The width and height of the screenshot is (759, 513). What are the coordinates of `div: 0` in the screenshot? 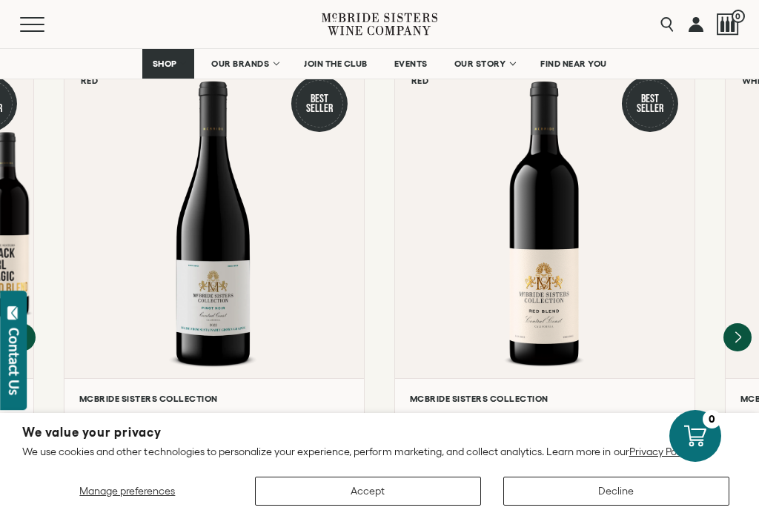 It's located at (712, 419).